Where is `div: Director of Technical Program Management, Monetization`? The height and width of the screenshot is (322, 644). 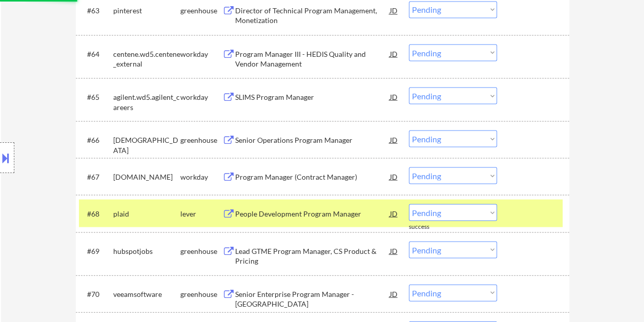 div: Director of Technical Program Management, Monetization is located at coordinates (313, 15).